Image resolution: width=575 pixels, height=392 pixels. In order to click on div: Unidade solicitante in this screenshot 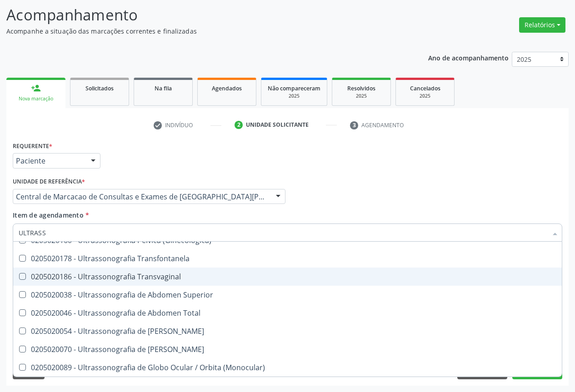, I will do `click(277, 125)`.